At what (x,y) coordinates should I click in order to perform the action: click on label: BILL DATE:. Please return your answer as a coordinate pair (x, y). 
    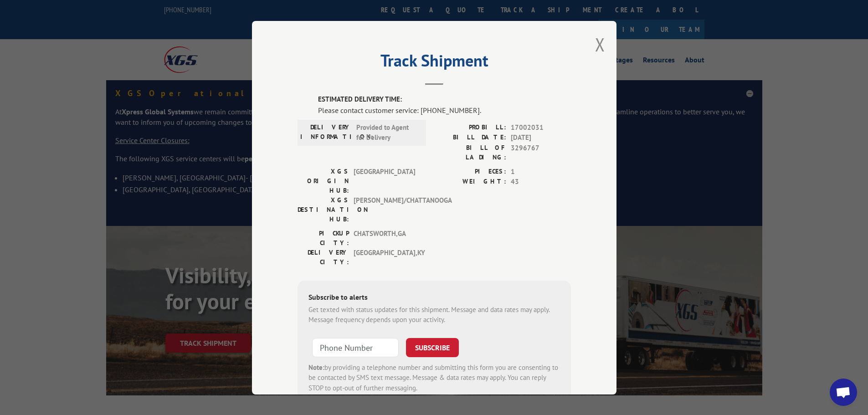
    Looking at the image, I should click on (470, 138).